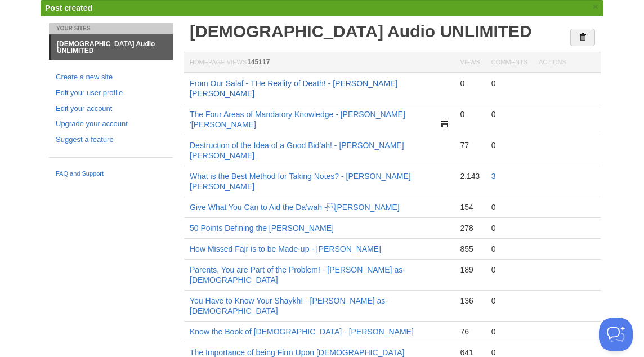  Describe the element at coordinates (111, 124) in the screenshot. I see `a: Upgrade your account` at that location.